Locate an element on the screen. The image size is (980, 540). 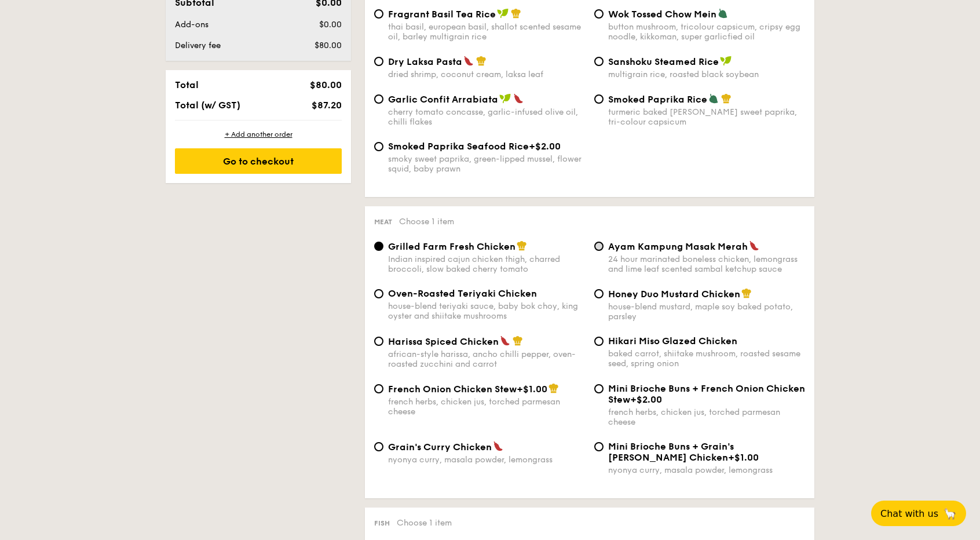
input: Sanshoku Steamed Ricemultigrain rice, roasted black soybean is located at coordinates (599, 61).